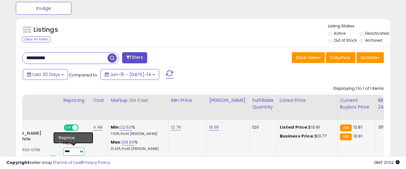 Image resolution: width=406 pixels, height=169 pixels. I want to click on label: Active, so click(340, 33).